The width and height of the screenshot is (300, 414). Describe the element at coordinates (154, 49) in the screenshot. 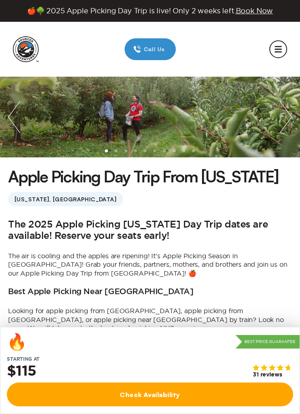

I see `span: Call Us` at that location.